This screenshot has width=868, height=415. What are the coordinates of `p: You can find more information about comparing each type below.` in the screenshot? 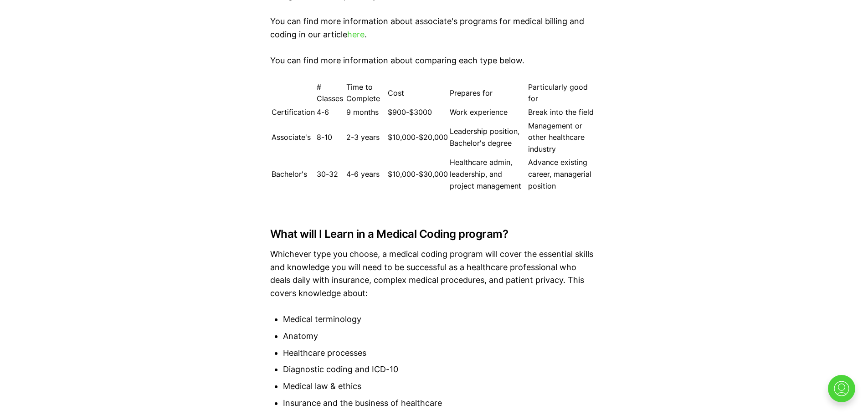 It's located at (435, 61).